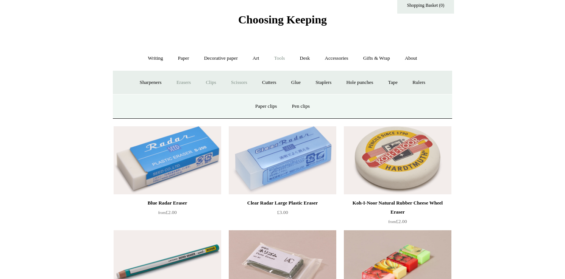  I want to click on a: Scissors, so click(239, 83).